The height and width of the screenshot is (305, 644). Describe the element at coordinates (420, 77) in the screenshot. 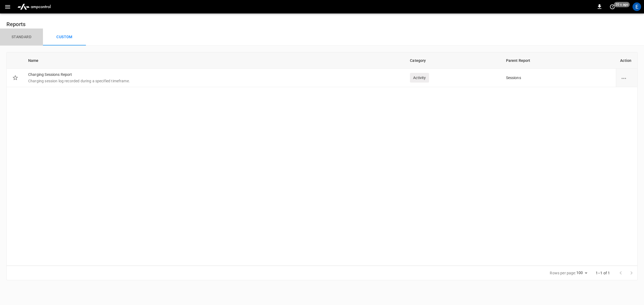

I see `div: Activity` at that location.